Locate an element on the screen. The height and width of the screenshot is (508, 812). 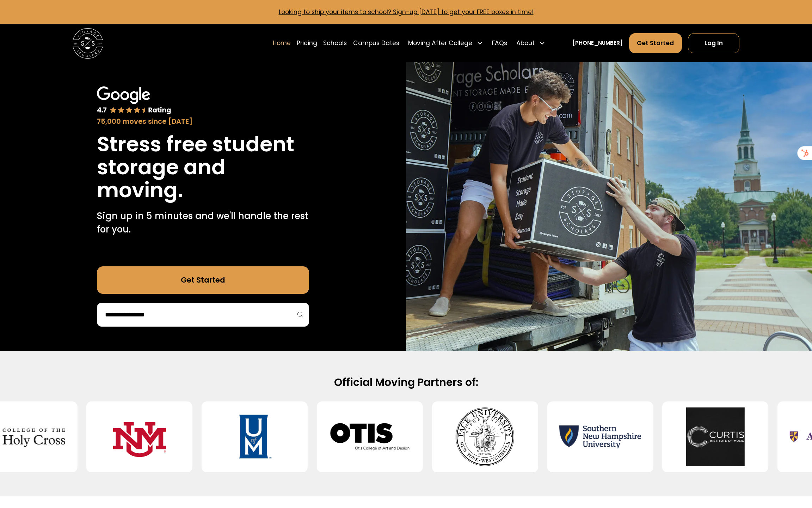
p: Sign up in 5 minutes and we'll handle the rest for you. is located at coordinates (203, 223).